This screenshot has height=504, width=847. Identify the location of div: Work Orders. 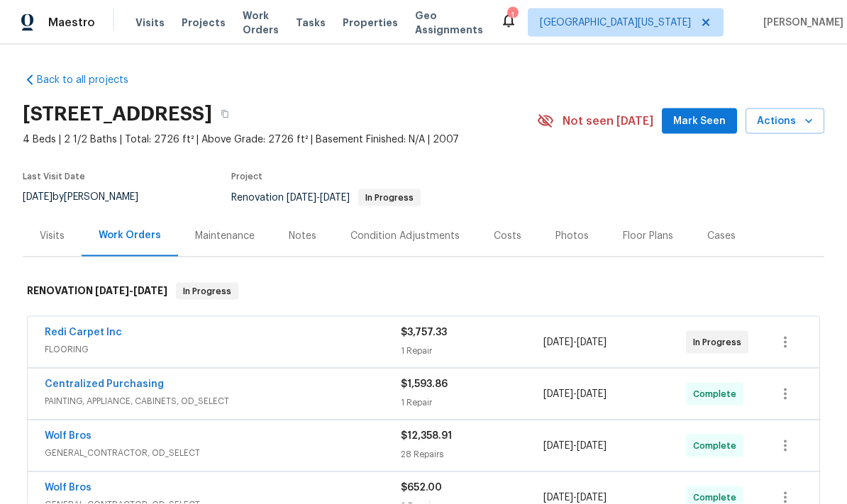
(130, 235).